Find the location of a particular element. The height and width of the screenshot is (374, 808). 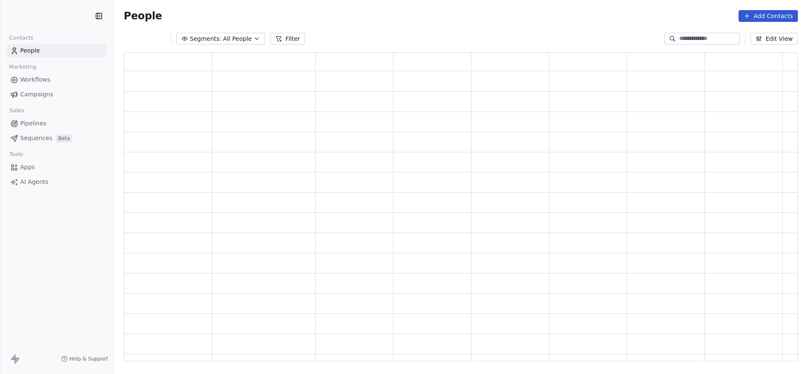

button: Add Contacts is located at coordinates (768, 16).